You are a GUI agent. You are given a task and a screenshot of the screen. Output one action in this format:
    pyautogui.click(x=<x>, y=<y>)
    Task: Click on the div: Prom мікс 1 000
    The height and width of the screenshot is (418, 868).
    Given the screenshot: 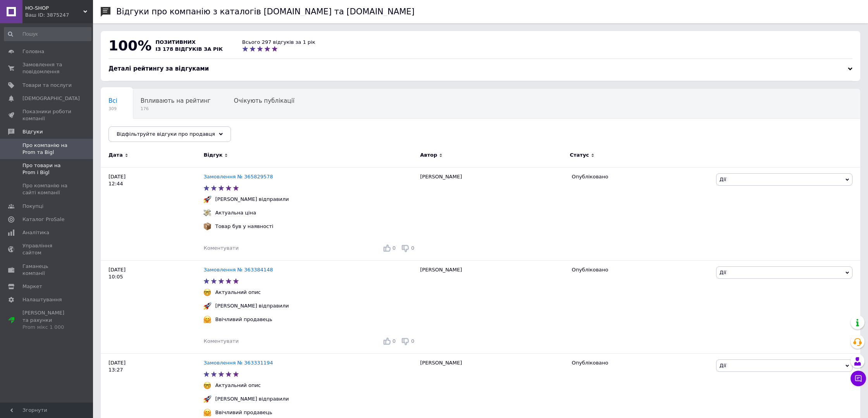 What is the action you would take?
    pyautogui.click(x=47, y=327)
    